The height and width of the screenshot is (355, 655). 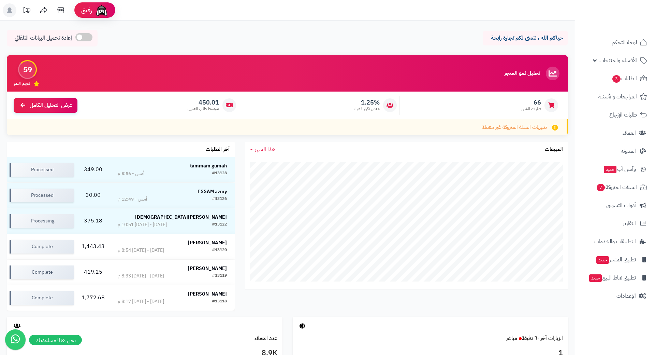 What do you see at coordinates (219, 199) in the screenshot?
I see `div: #13126` at bounding box center [219, 199].